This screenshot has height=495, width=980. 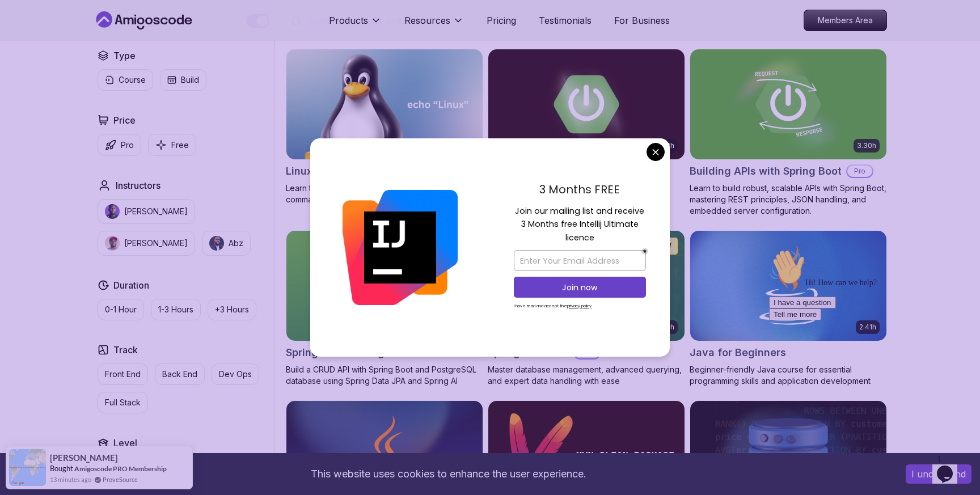 I want to click on a: Amigoscode PRO Membership, so click(x=120, y=468).